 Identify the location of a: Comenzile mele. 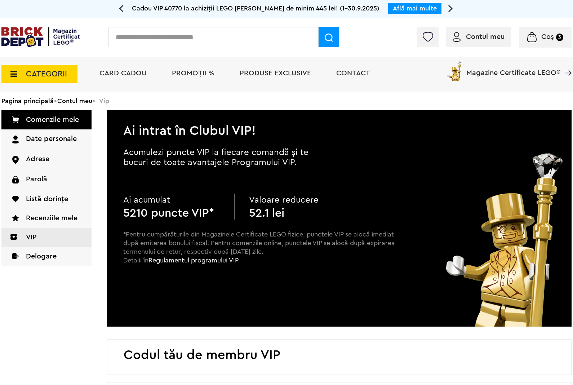
(46, 120).